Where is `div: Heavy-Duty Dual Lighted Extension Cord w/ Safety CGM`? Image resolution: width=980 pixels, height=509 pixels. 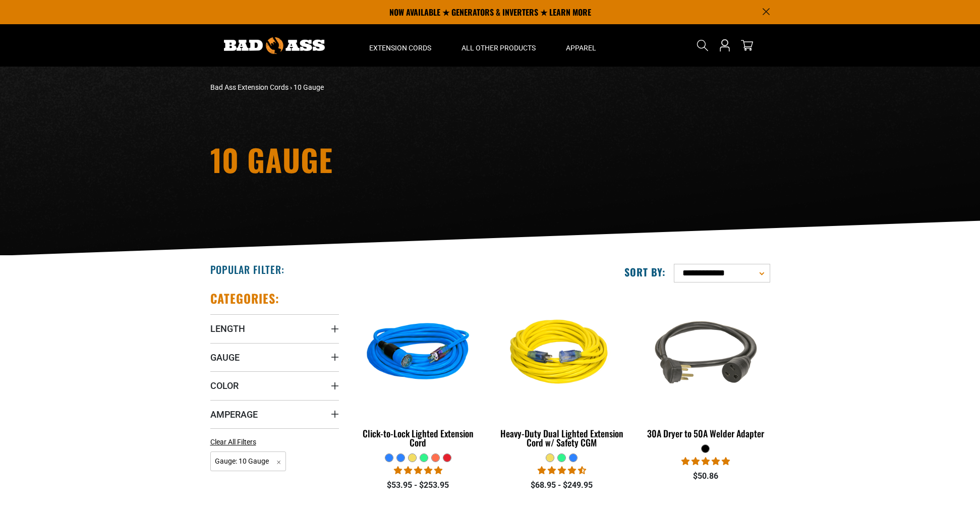 div: Heavy-Duty Dual Lighted Extension Cord w/ Safety CGM is located at coordinates (562, 438).